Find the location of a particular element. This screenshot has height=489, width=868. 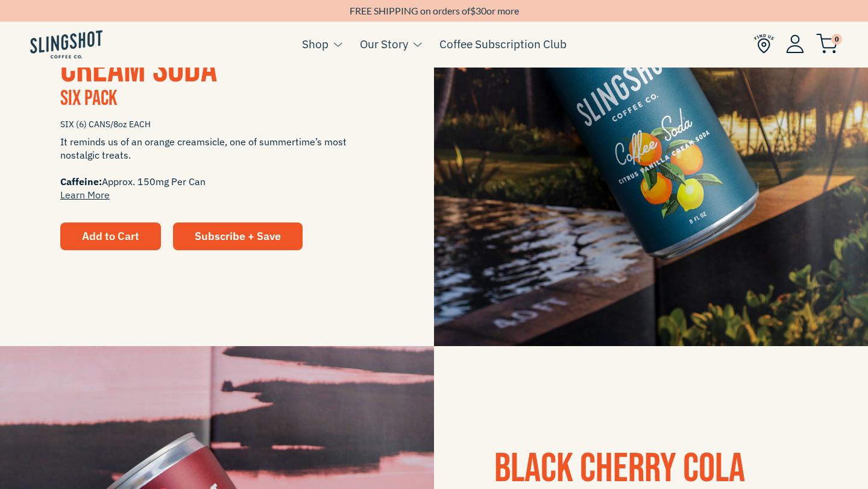

span: SIX (6) CANS/8oz EACH is located at coordinates (217, 124).